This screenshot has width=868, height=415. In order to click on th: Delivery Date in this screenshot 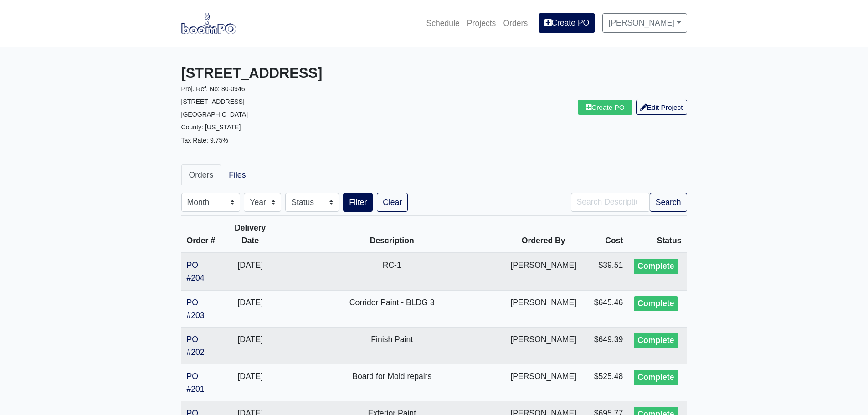, I will do `click(250, 234)`.